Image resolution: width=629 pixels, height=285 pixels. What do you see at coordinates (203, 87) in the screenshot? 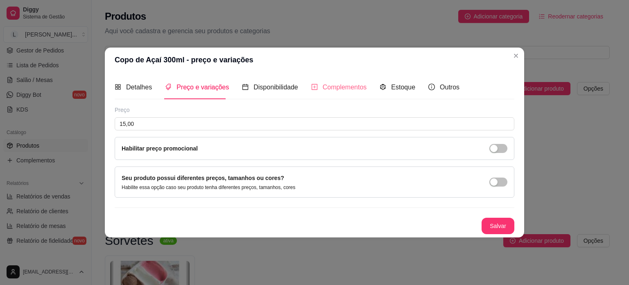
I see `span: Preço e variações` at bounding box center [203, 87].